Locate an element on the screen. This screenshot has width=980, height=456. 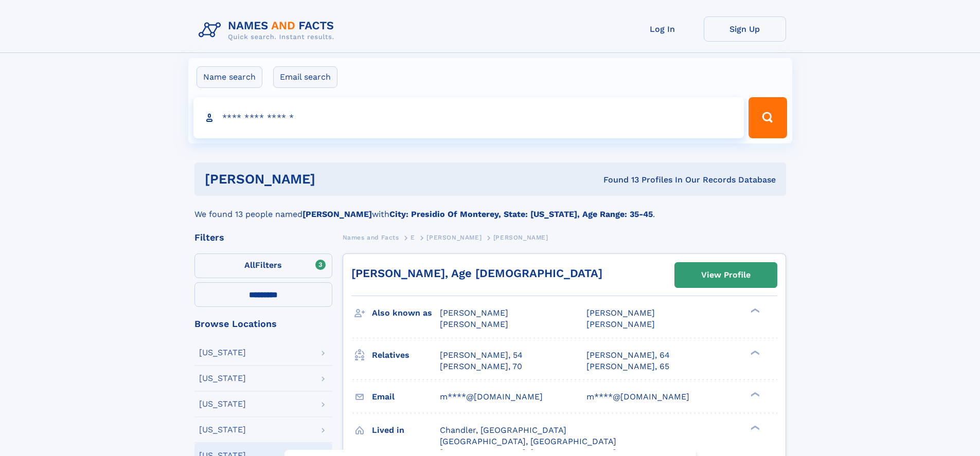
div: We found 13 people named with . is located at coordinates (490, 208).